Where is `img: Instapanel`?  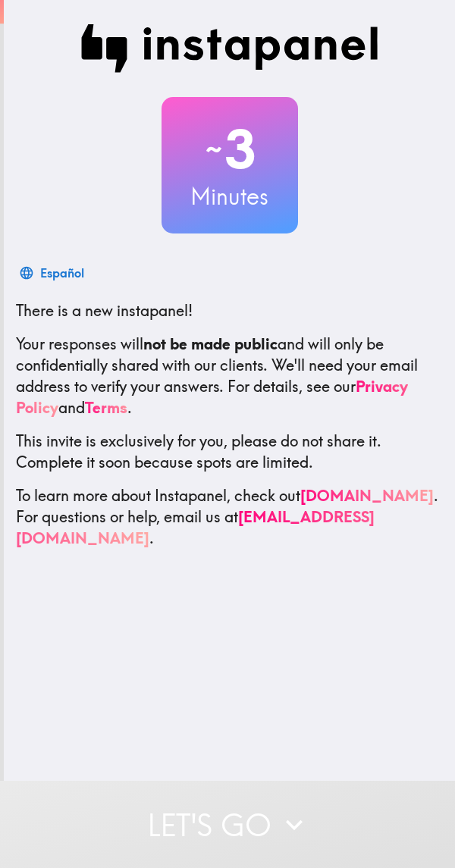
img: Instapanel is located at coordinates (230, 48).